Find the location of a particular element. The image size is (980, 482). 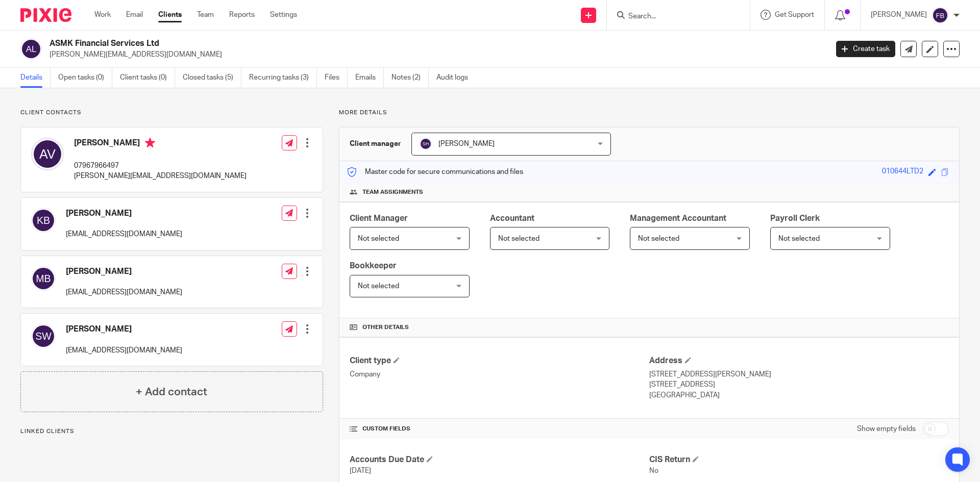

p: 07967966497 is located at coordinates (160, 166).